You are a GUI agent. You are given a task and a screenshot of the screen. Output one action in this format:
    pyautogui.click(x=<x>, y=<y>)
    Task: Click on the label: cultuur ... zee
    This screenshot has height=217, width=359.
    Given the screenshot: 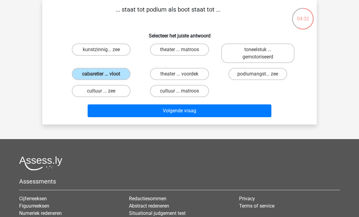 What is the action you would take?
    pyautogui.click(x=101, y=91)
    